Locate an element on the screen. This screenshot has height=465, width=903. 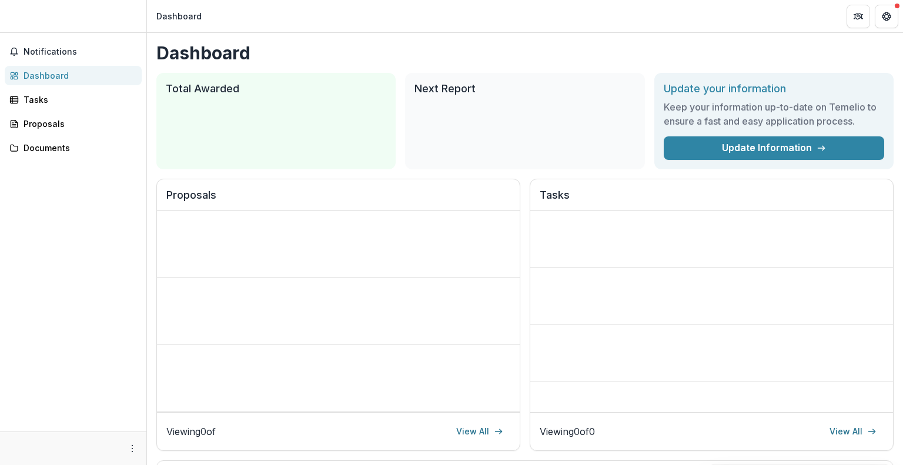
p: Viewing 0 of 0 is located at coordinates (567, 432).